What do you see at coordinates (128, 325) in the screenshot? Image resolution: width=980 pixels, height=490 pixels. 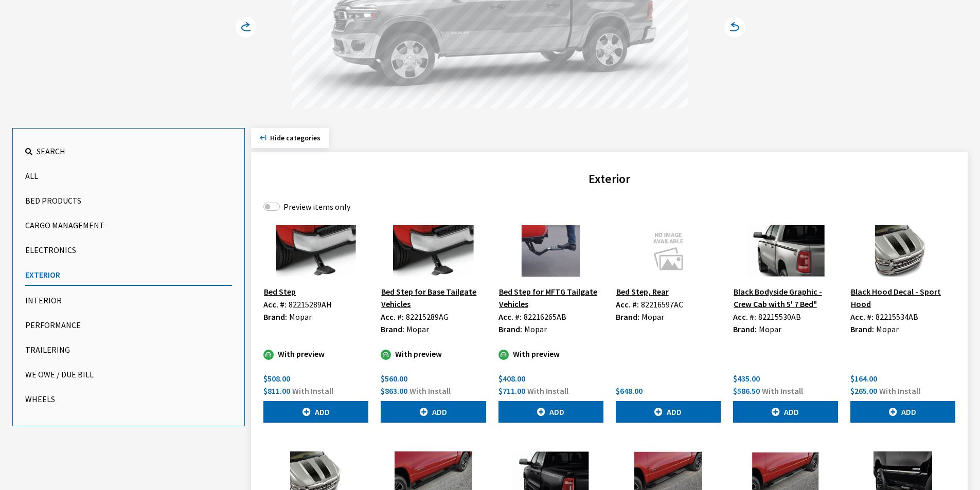 I see `button: Performance` at bounding box center [128, 325].